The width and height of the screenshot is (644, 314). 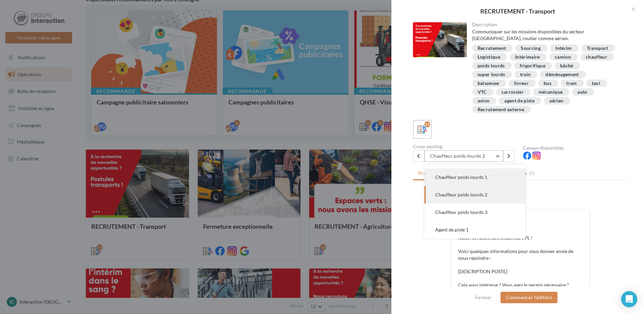 I want to click on div: Intérimaire, so click(x=527, y=57).